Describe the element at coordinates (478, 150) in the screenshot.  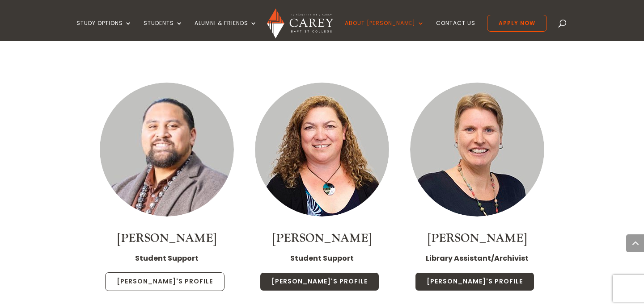
I see `img: Anna Tovey_300x300` at that location.